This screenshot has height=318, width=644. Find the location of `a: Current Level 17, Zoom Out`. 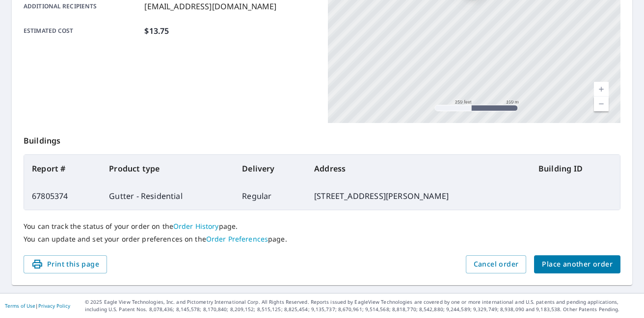

a: Current Level 17, Zoom Out is located at coordinates (602, 104).